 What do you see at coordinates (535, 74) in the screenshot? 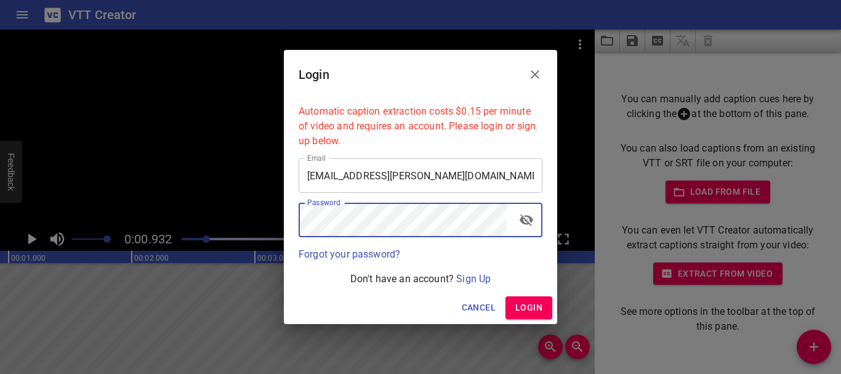
I see `button: Close` at bounding box center [535, 74].